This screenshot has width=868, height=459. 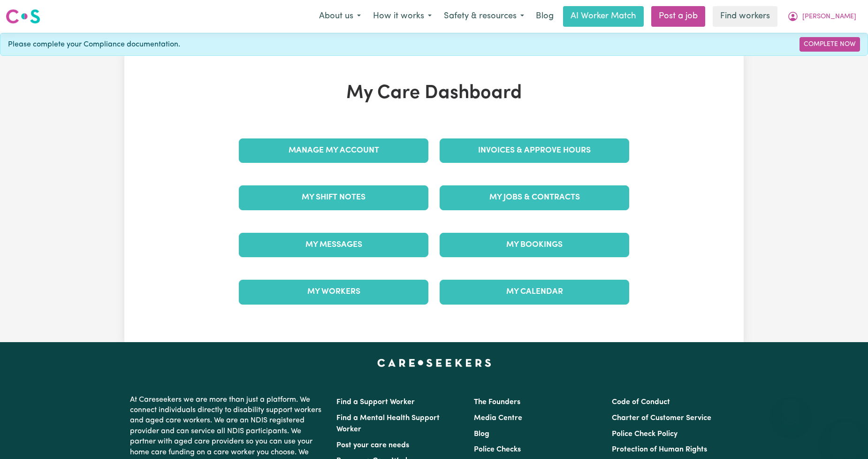 What do you see at coordinates (434, 362) in the screenshot?
I see `a: Careseekers home page` at bounding box center [434, 362].